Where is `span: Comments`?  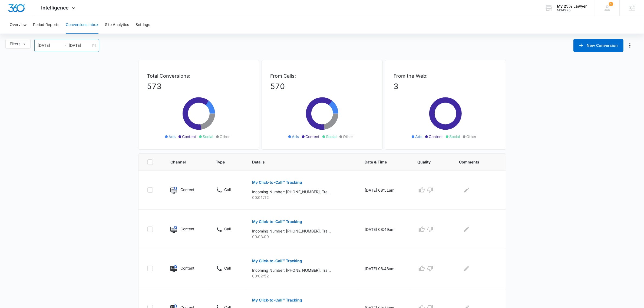 span: Comments is located at coordinates (474, 162).